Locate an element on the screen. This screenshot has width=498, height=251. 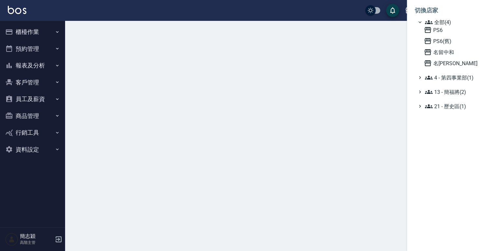
span: 4 - 第四事業部(1) is located at coordinates (456, 77).